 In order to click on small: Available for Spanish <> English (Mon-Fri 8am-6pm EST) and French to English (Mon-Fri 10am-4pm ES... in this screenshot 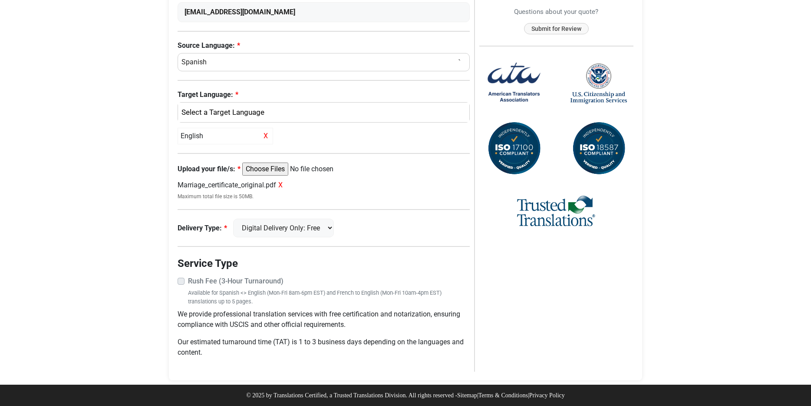, I will do `click(329, 297)`.